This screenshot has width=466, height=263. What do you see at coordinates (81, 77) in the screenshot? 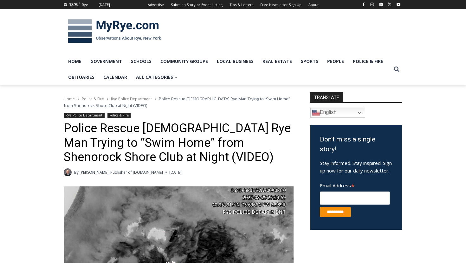
I see `a: Obituaries` at bounding box center [81, 77].